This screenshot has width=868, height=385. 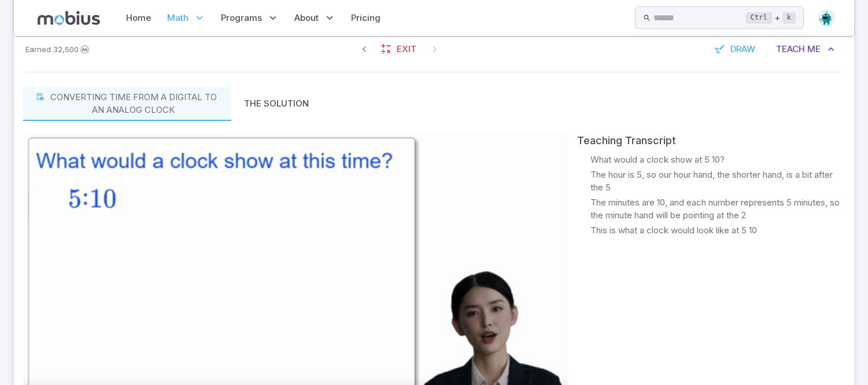 What do you see at coordinates (658, 159) in the screenshot?
I see `p: What would a clock show at 5 10?` at bounding box center [658, 159].